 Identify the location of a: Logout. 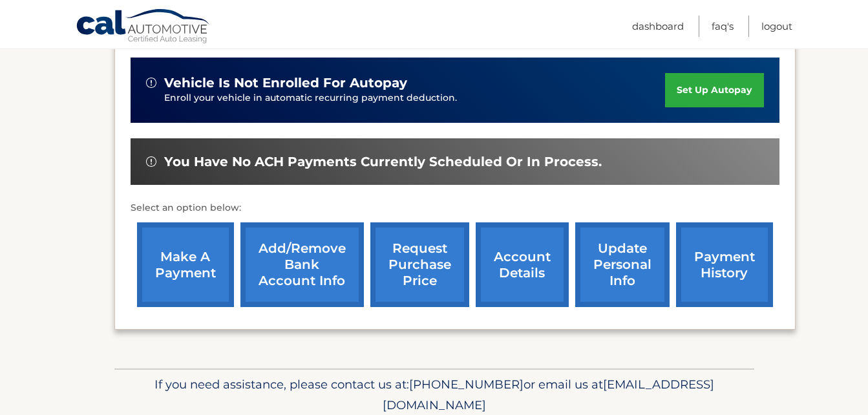
(776, 26).